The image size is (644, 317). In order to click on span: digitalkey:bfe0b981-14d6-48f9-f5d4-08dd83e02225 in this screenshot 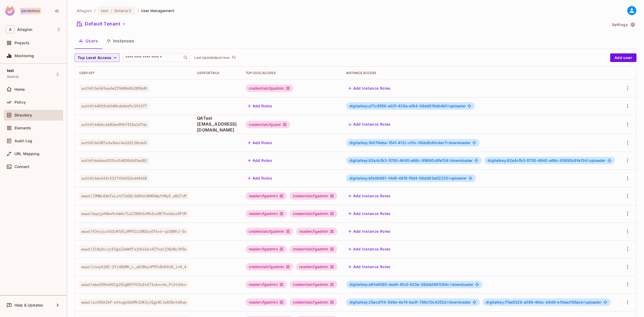, I will do `click(400, 178)`.